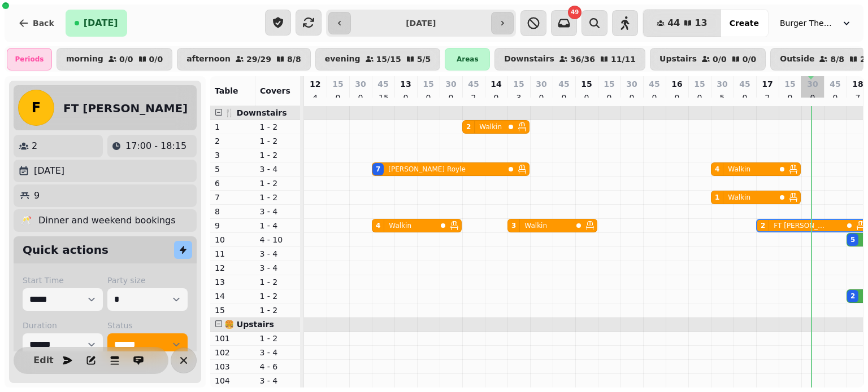  What do you see at coordinates (148, 280) in the screenshot?
I see `label: Party size` at bounding box center [148, 280].